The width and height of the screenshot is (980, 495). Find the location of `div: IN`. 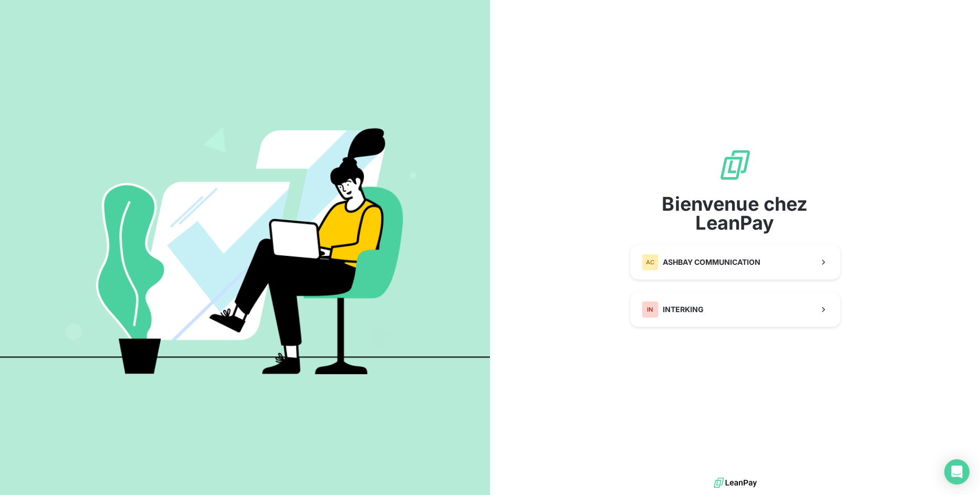

div: IN is located at coordinates (650, 310).